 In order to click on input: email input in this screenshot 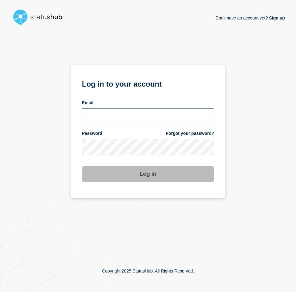, I will do `click(148, 116)`.